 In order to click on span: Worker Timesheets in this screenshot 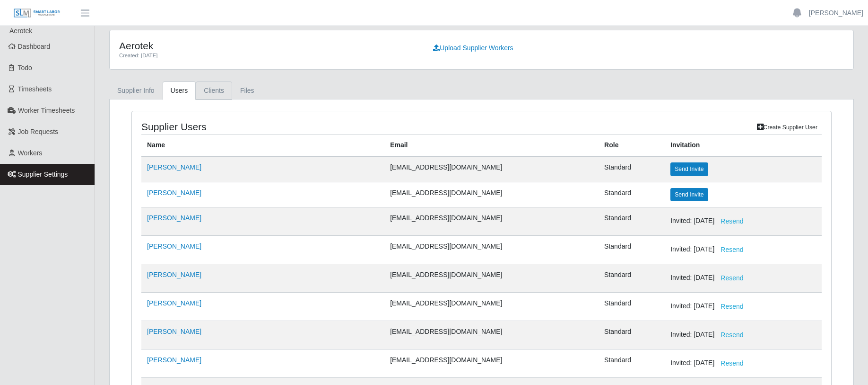, I will do `click(47, 110)`.